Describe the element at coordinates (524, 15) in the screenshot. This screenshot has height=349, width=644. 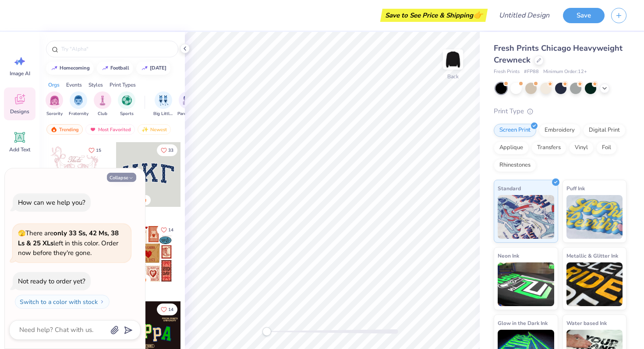
I see `input: Untitled Design` at that location.